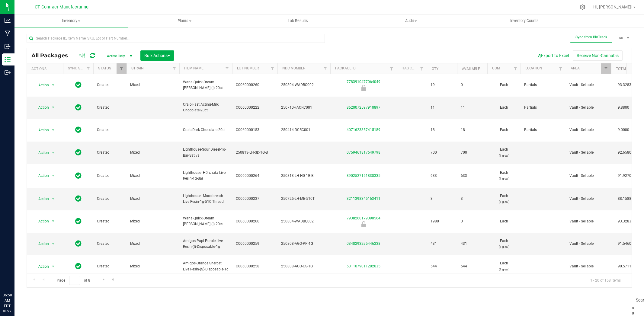 This screenshot has width=644, height=316. What do you see at coordinates (442, 199) in the screenshot?
I see `span: 3` at bounding box center [442, 199].